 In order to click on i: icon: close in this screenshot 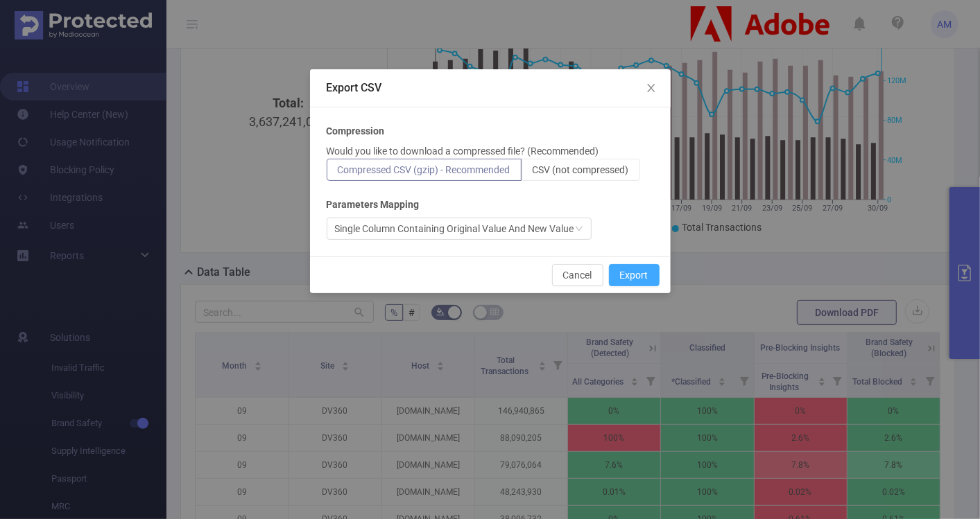, I will do `click(651, 88)`.